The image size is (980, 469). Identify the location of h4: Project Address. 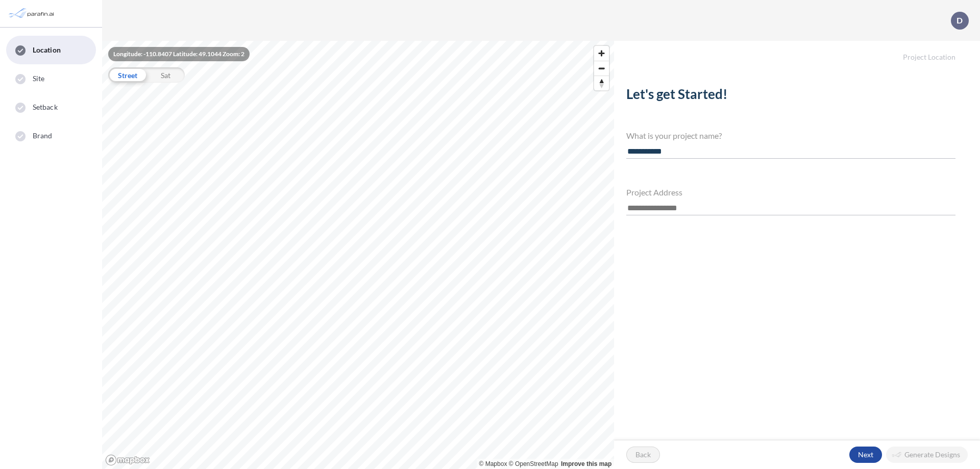
(790, 192).